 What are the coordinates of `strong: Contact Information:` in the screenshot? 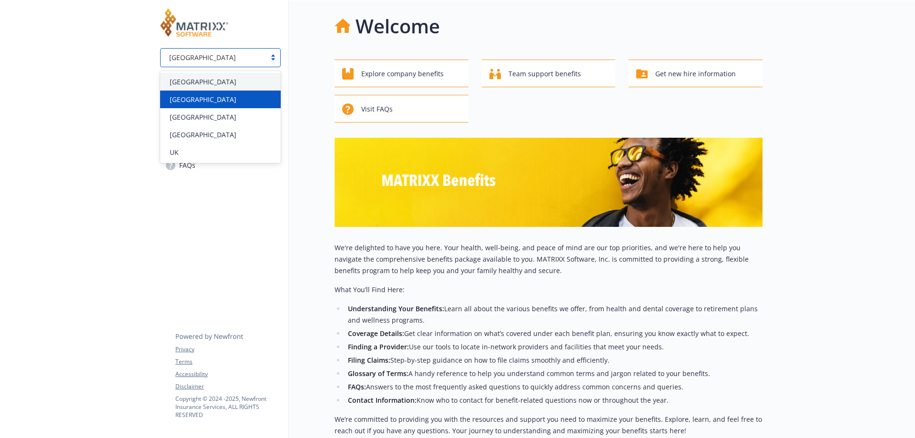 It's located at (382, 400).